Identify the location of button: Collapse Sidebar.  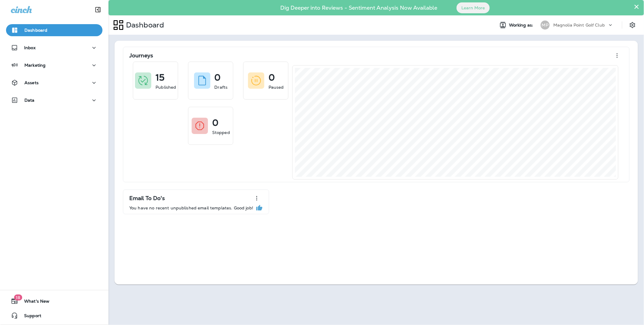
(98, 9).